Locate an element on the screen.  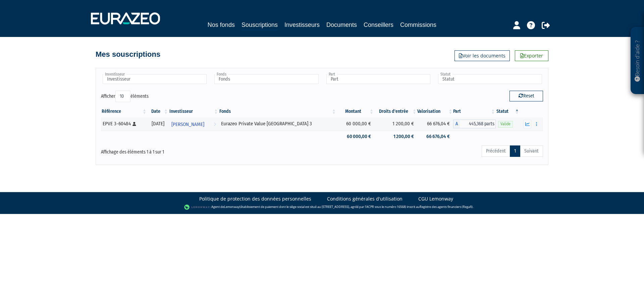
th: Droits d'entrée: activer pour trier la colonne par ordre croissant is located at coordinates (396, 111).